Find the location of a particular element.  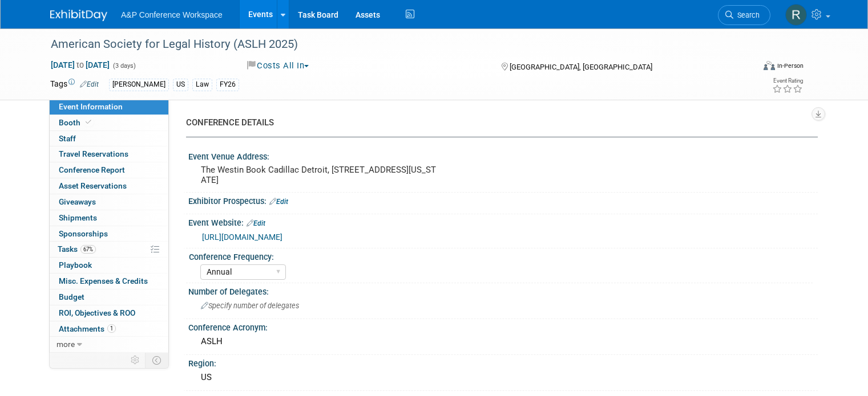

a: Playbook is located at coordinates (109, 265).